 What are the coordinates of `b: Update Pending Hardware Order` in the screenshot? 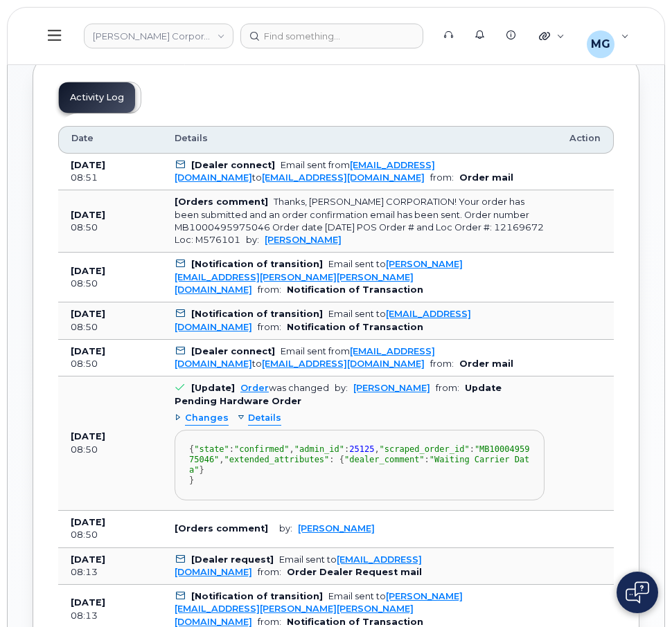 It's located at (338, 394).